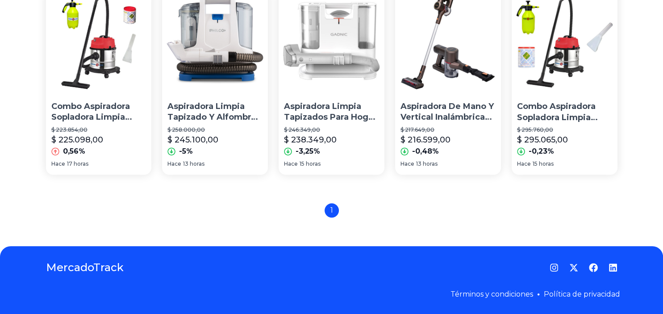  What do you see at coordinates (613, 268) in the screenshot?
I see `a: LinkedIn` at bounding box center [613, 268].